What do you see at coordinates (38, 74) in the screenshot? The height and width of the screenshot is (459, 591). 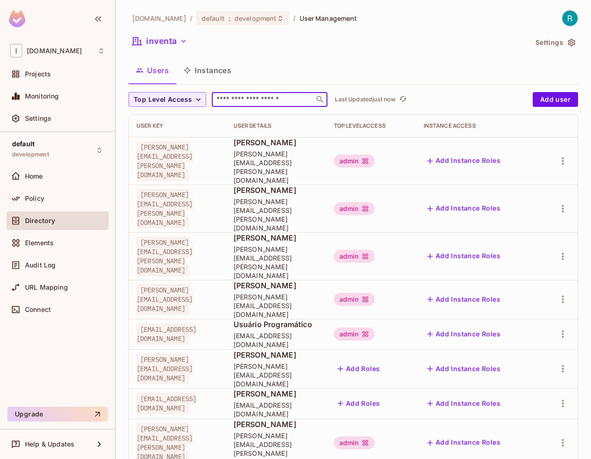 I see `span: Projects` at bounding box center [38, 74].